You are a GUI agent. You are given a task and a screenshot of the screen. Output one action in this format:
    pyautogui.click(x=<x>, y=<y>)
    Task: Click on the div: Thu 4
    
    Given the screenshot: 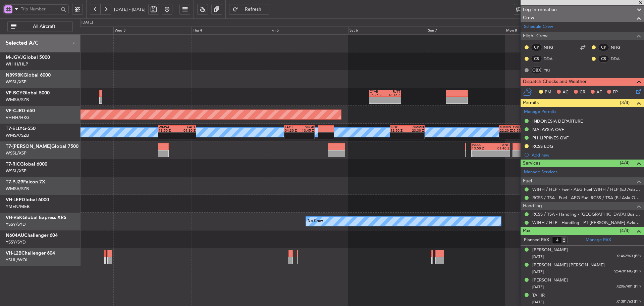 What is the action you would take?
    pyautogui.click(x=231, y=31)
    